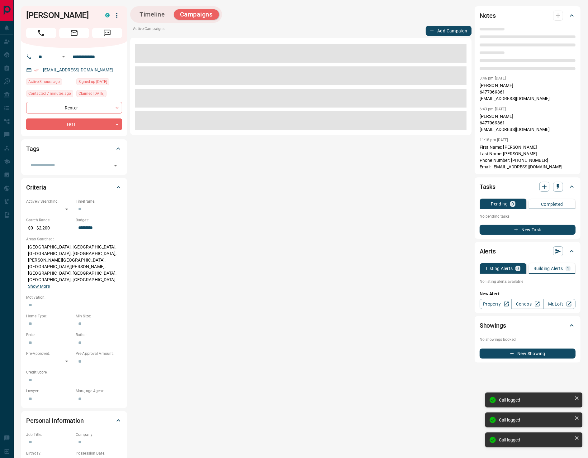  I want to click on p: Completed, so click(552, 204).